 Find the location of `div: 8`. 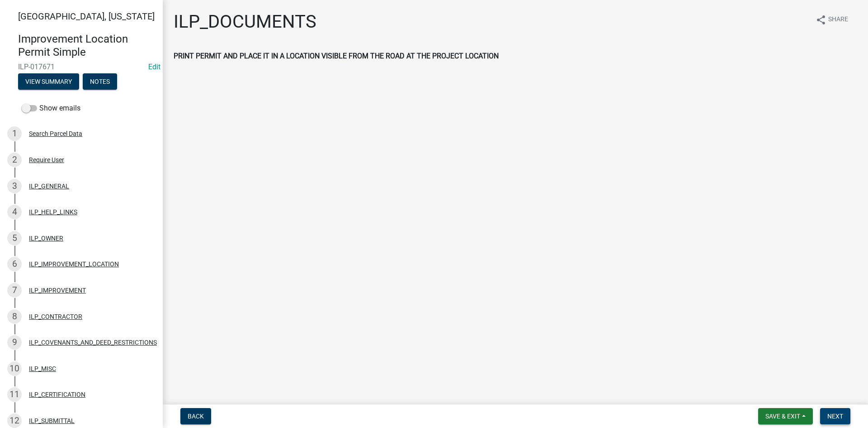

div: 8 is located at coordinates (14, 316).